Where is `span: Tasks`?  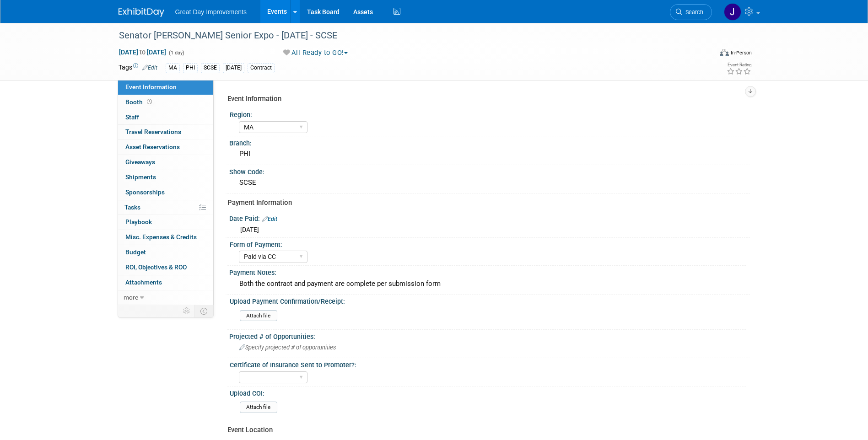
span: Tasks is located at coordinates (132, 207).